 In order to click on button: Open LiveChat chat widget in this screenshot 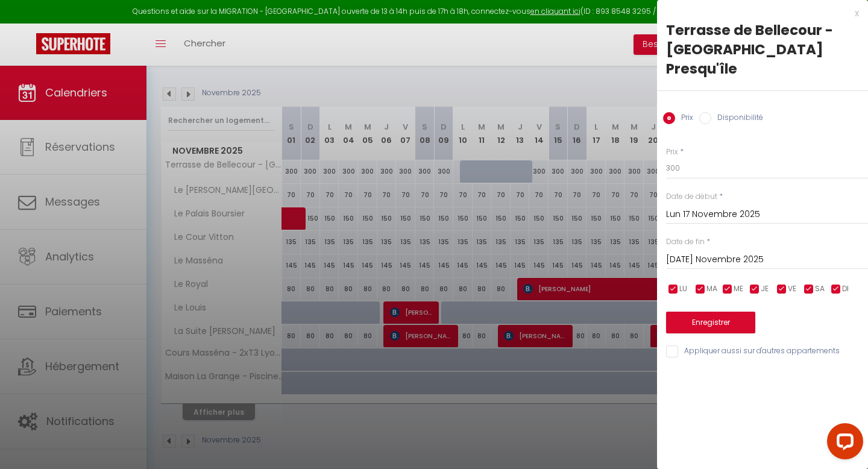, I will do `click(27, 23)`.